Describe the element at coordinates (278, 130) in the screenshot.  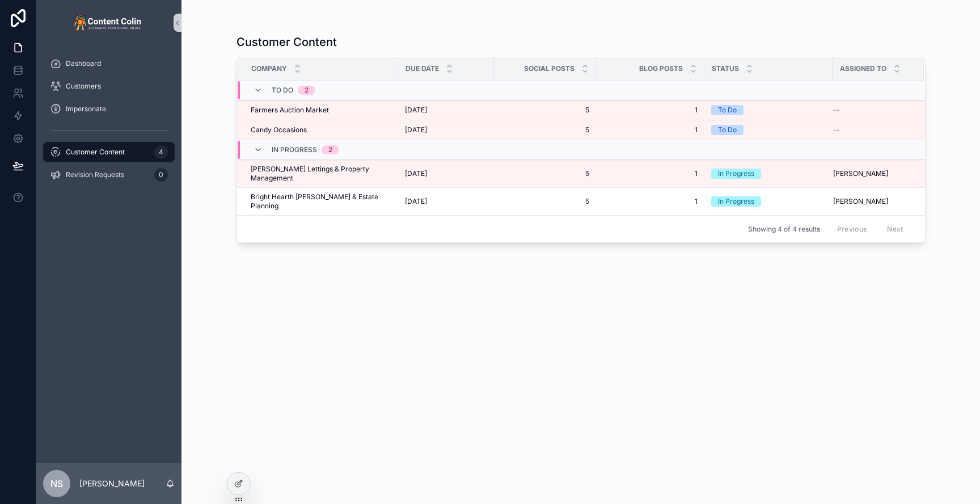
I see `span: Candy Occasions` at that location.